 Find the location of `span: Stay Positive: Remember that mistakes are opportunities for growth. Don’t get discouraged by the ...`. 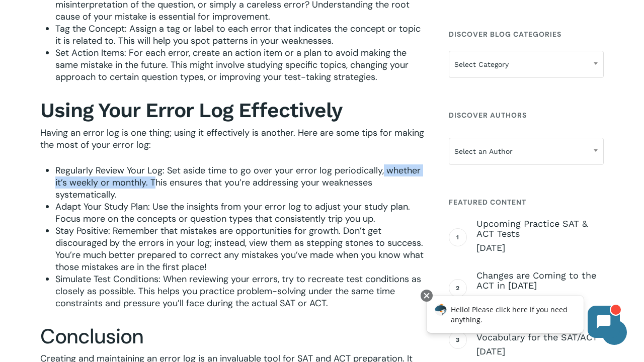

span: Stay Positive: Remember that mistakes are opportunities for growth. Don’t get discouraged by the ... is located at coordinates (239, 249).